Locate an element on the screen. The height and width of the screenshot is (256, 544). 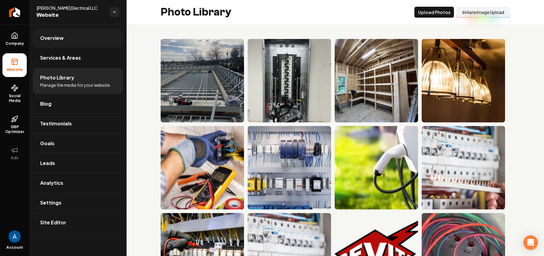
a: Settings is located at coordinates (78, 203).